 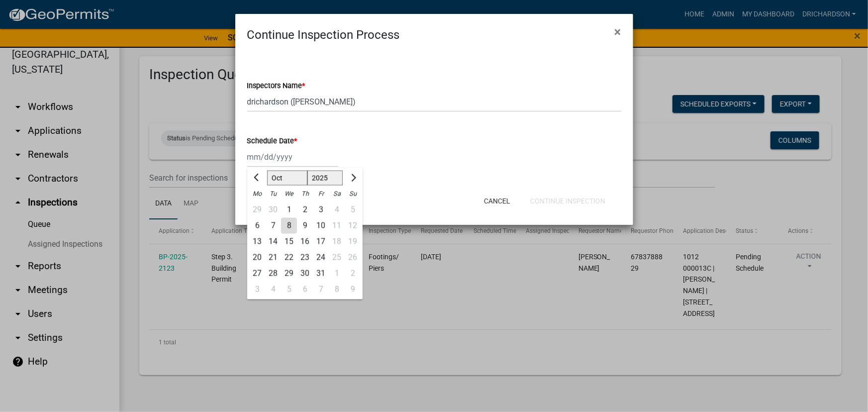 What do you see at coordinates (257, 258) in the screenshot?
I see `div: Monday, October 20, 2025` at bounding box center [257, 258].